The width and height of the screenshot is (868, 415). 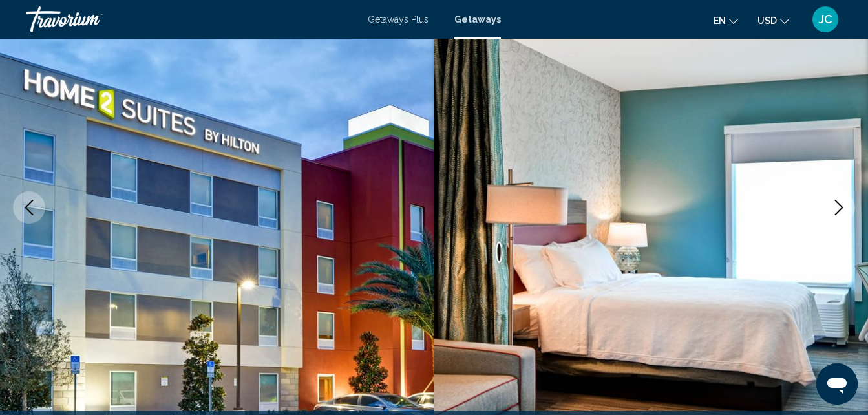 What do you see at coordinates (398, 19) in the screenshot?
I see `a: Getaways Plus` at bounding box center [398, 19].